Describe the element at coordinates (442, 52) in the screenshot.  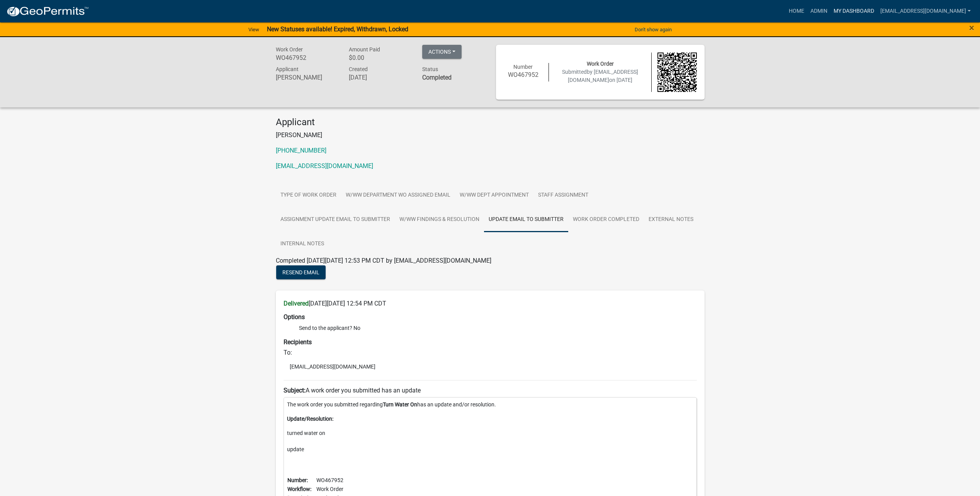
I see `button: Actions` at that location.